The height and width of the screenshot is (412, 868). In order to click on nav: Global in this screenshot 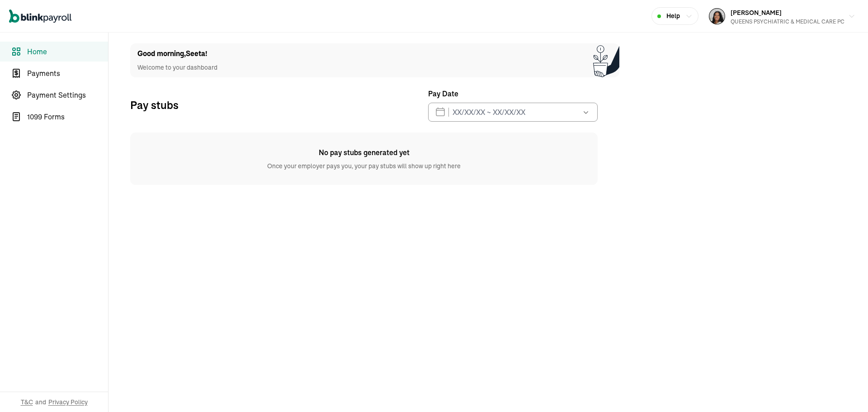, I will do `click(40, 17)`.